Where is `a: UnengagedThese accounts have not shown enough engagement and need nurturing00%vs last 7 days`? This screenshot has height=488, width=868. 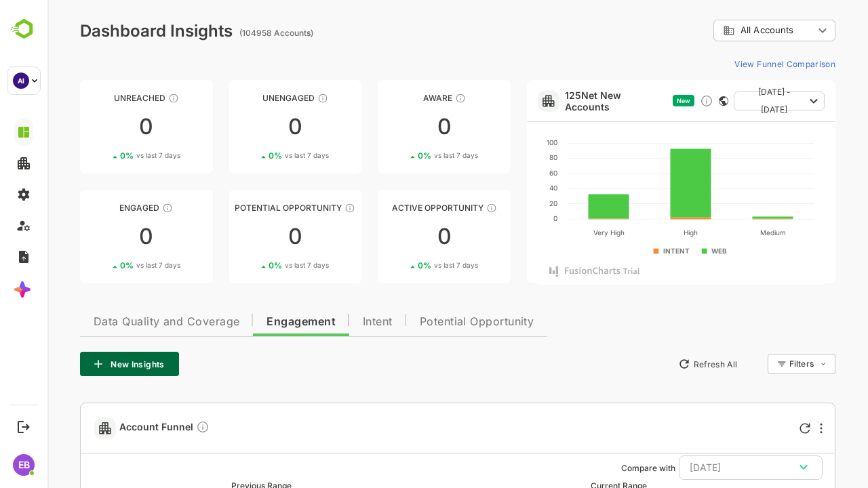 a: UnengagedThese accounts have not shown enough engagement and need nurturing00%vs last 7 days is located at coordinates (248, 127).